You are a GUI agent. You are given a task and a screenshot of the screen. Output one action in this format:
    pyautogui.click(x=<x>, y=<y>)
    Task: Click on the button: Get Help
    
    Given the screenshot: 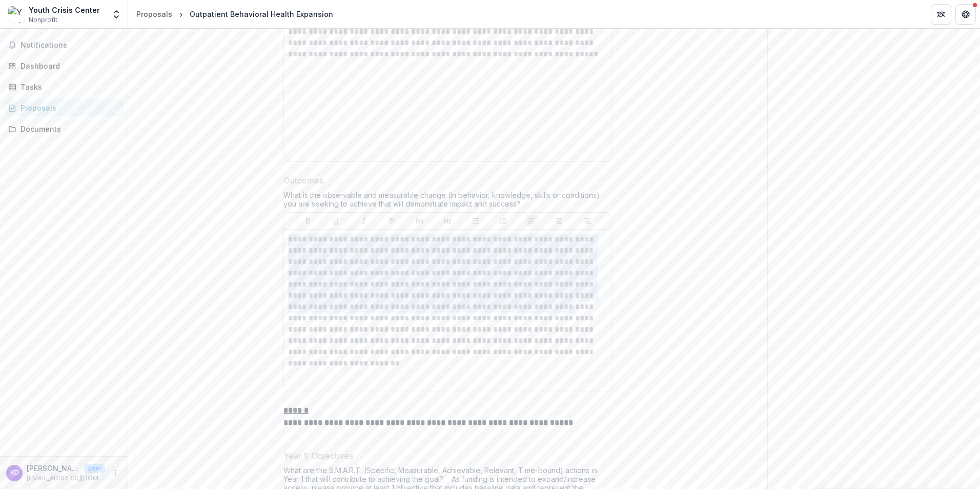 What is the action you would take?
    pyautogui.click(x=966, y=14)
    